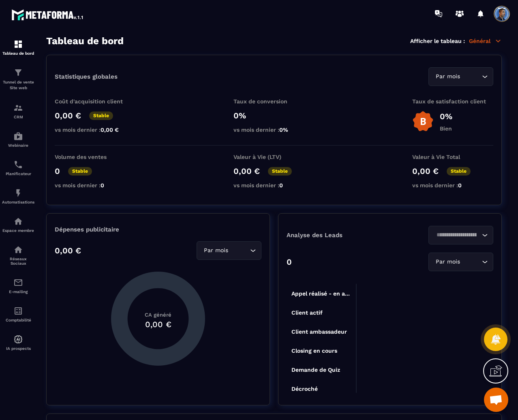  What do you see at coordinates (319, 332) in the screenshot?
I see `tspan: Client ambassadeur` at bounding box center [319, 332].